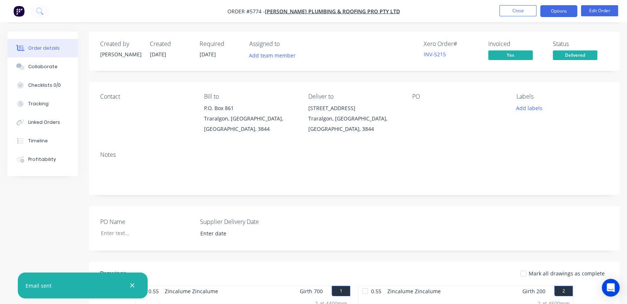  Describe the element at coordinates (581, 44) in the screenshot. I see `div: Status` at that location.